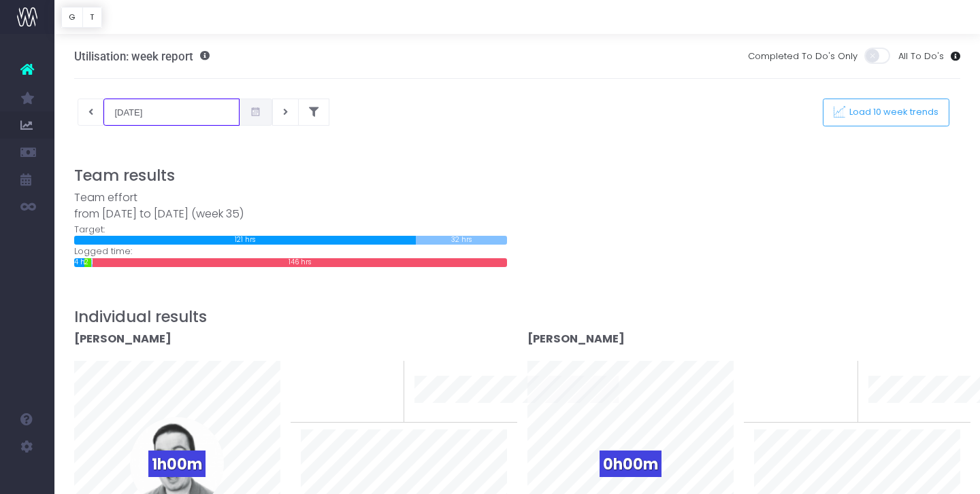 The image size is (980, 494). I want to click on div: 146 hrs, so click(300, 262).